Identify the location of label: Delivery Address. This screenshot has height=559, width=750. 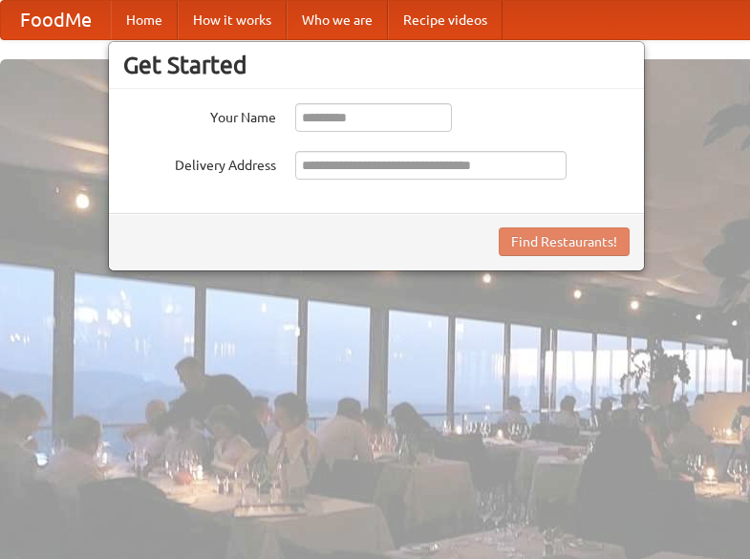
(200, 162).